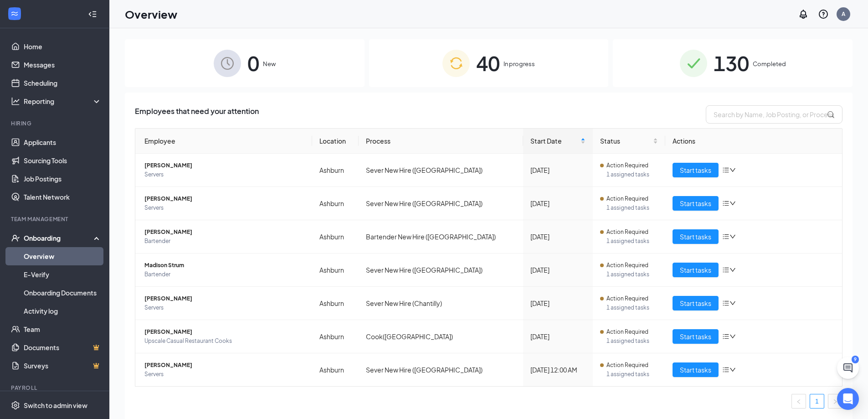 This screenshot has width=868, height=419. What do you see at coordinates (823, 14) in the screenshot?
I see `svg: QuestionInfo` at bounding box center [823, 14].